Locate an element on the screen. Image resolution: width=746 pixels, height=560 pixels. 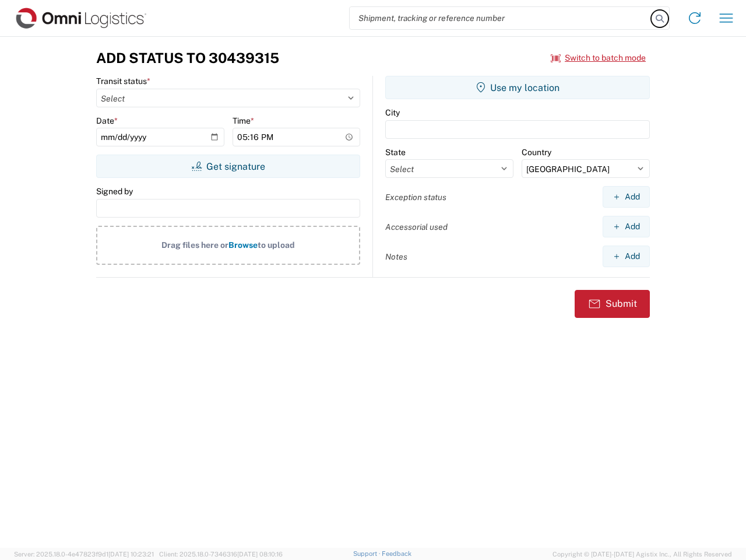
button: Switch to batch mode is located at coordinates (598, 57).